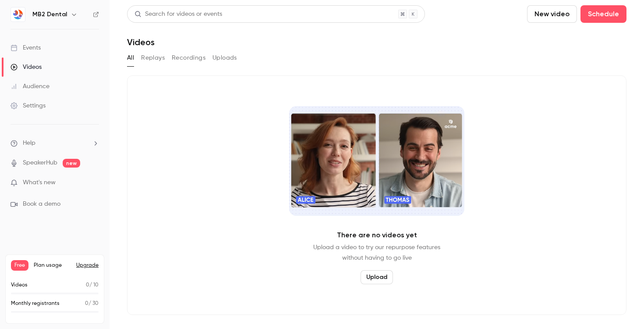 Image resolution: width=644 pixels, height=329 pixels. Describe the element at coordinates (189, 58) in the screenshot. I see `button: Recordings` at that location.